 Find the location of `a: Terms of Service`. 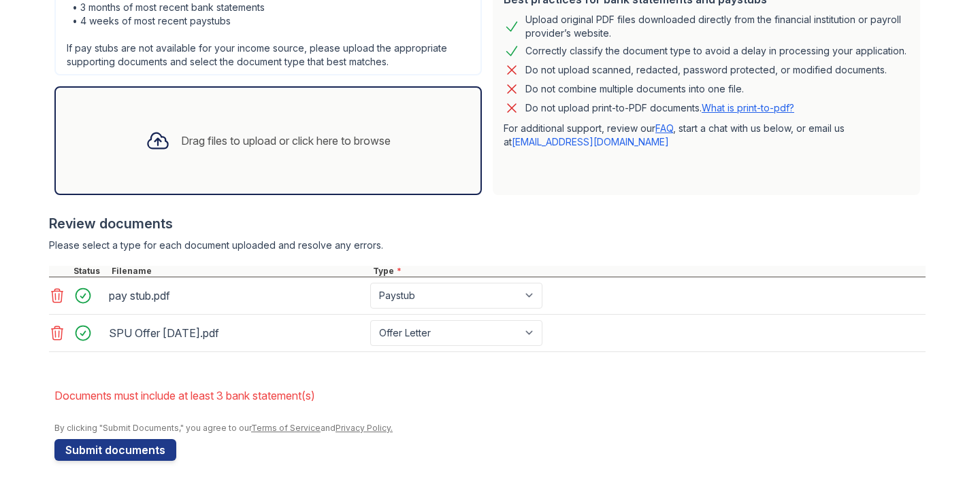

a: Terms of Service is located at coordinates (286, 428).